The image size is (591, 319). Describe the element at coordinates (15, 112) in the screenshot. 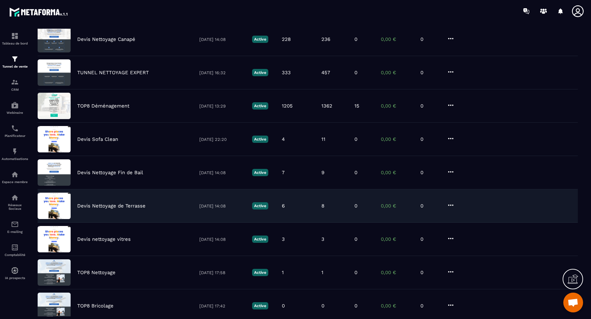

I see `p: Webinaire` at that location.